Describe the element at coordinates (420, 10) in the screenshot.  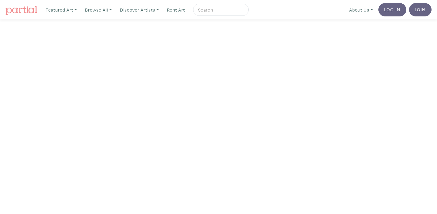
I see `a: Join` at that location.